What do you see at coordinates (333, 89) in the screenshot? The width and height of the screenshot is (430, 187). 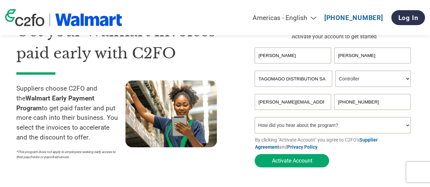 I see `div: Invalid company name or company name is too long` at bounding box center [333, 89].